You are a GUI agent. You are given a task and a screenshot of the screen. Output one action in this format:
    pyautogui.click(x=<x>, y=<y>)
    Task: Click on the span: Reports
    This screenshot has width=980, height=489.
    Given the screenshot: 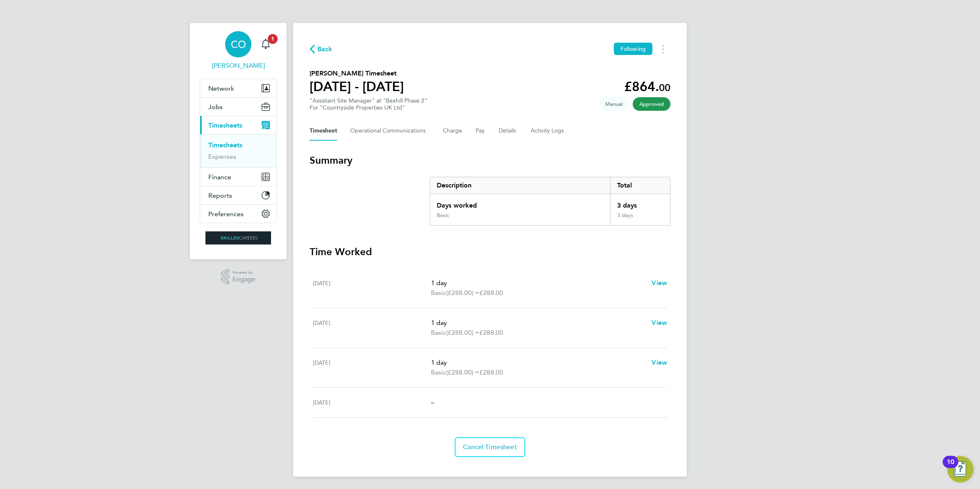 What is the action you would take?
    pyautogui.click(x=220, y=195)
    